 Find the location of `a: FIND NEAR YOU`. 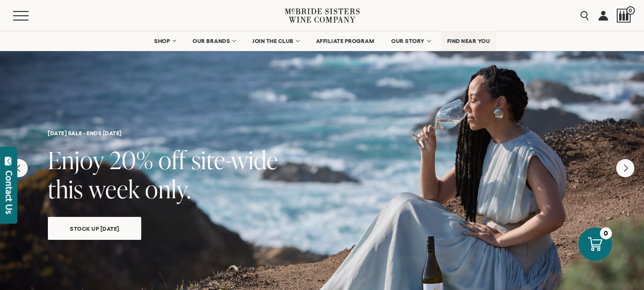

a: FIND NEAR YOU is located at coordinates (469, 41).